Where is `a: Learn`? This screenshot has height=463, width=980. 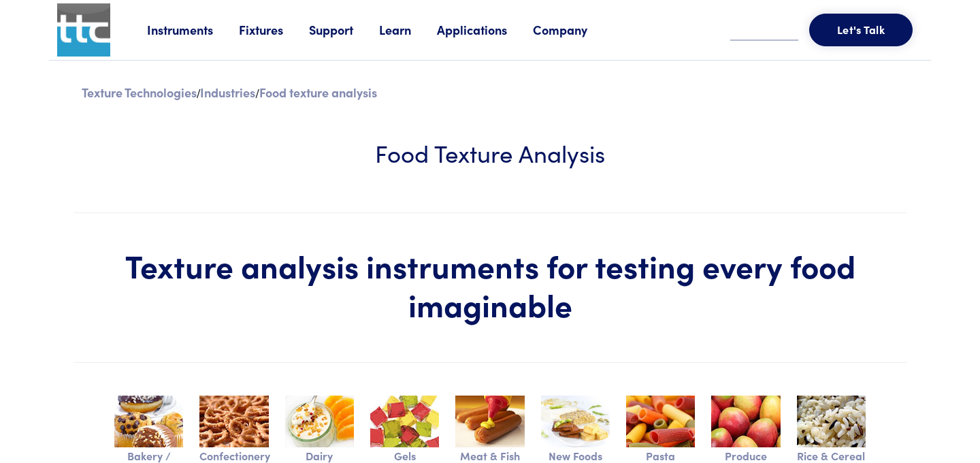
a: Learn is located at coordinates (407, 29).